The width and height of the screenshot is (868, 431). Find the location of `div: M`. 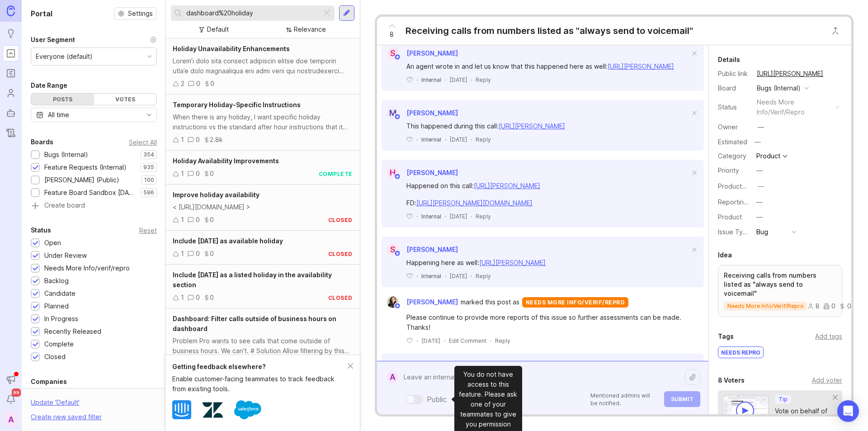

div: M is located at coordinates (393, 113).